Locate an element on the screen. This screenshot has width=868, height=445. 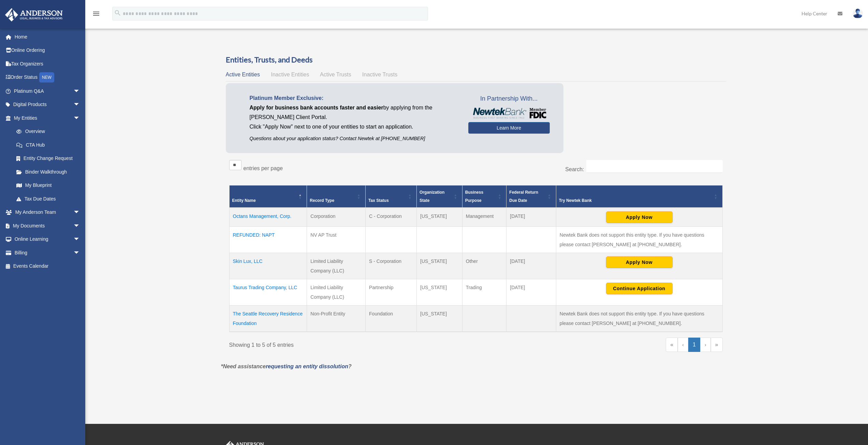
th: Federal Return Due Date: Activate to sort is located at coordinates (532, 196).